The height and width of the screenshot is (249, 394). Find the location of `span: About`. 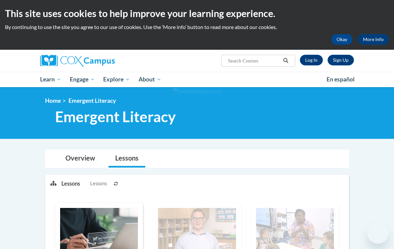

span: About is located at coordinates (150, 80).